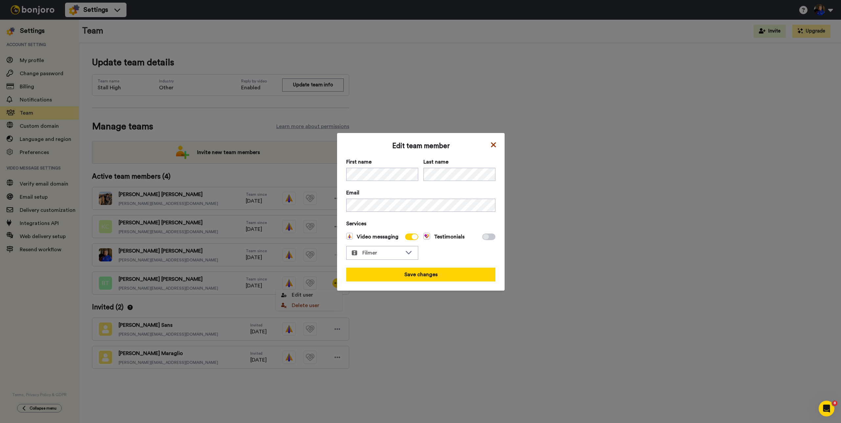 The image size is (841, 423). I want to click on span: Last name, so click(459, 162).